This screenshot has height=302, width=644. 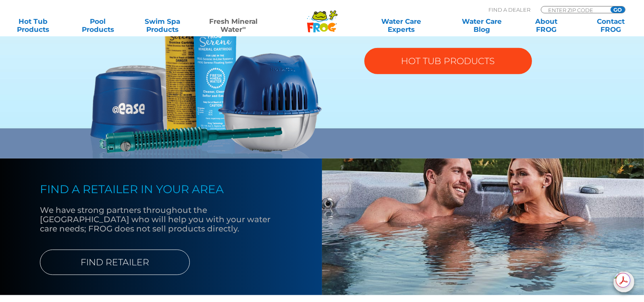 What do you see at coordinates (509, 10) in the screenshot?
I see `p: Find A Dealer` at bounding box center [509, 10].